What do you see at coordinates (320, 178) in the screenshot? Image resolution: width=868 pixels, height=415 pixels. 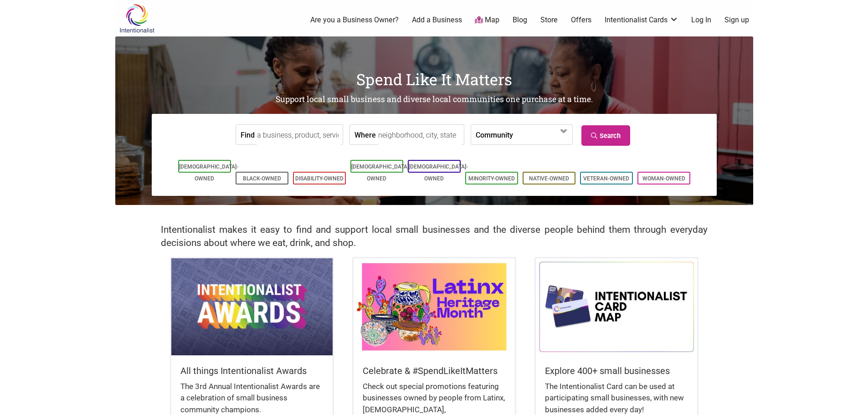 I see `a: Disability-Owned` at bounding box center [320, 178].